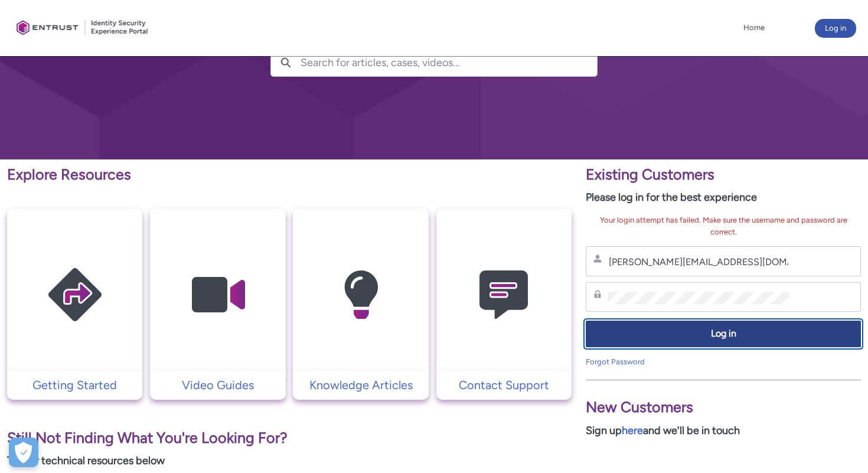 Image resolution: width=868 pixels, height=473 pixels. What do you see at coordinates (75, 295) in the screenshot?
I see `img: Getting Started` at bounding box center [75, 295].